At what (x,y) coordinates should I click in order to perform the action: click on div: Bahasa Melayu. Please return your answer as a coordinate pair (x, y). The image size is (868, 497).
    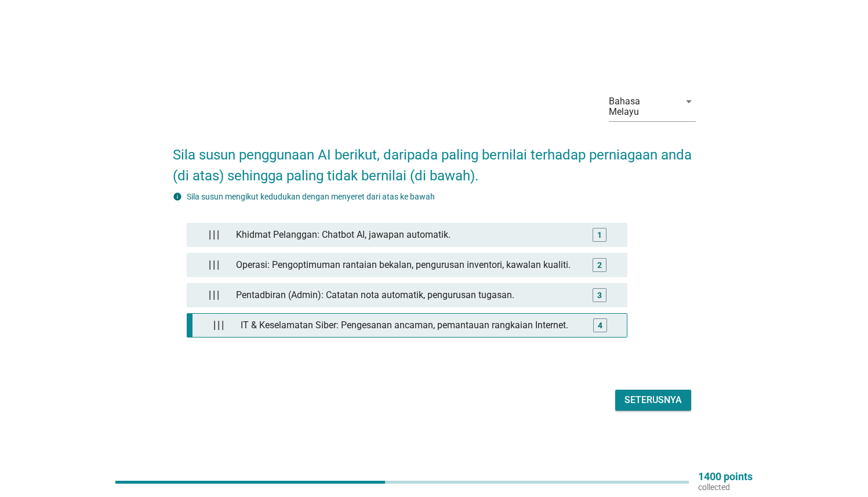
    Looking at the image, I should click on (641, 107).